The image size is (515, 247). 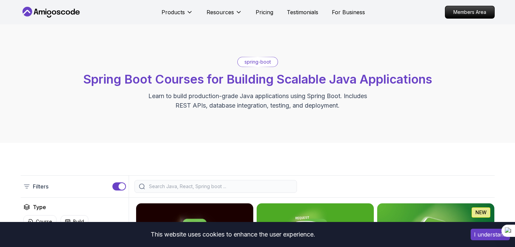 I want to click on p: Products, so click(x=173, y=12).